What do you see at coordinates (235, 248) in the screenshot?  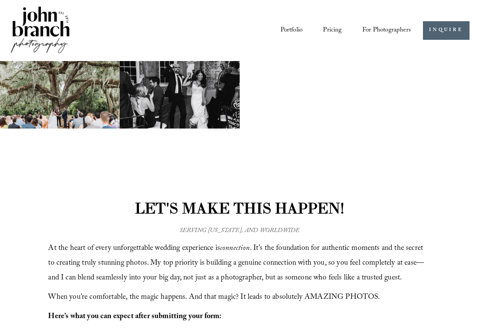 I see `em: connection` at bounding box center [235, 248].